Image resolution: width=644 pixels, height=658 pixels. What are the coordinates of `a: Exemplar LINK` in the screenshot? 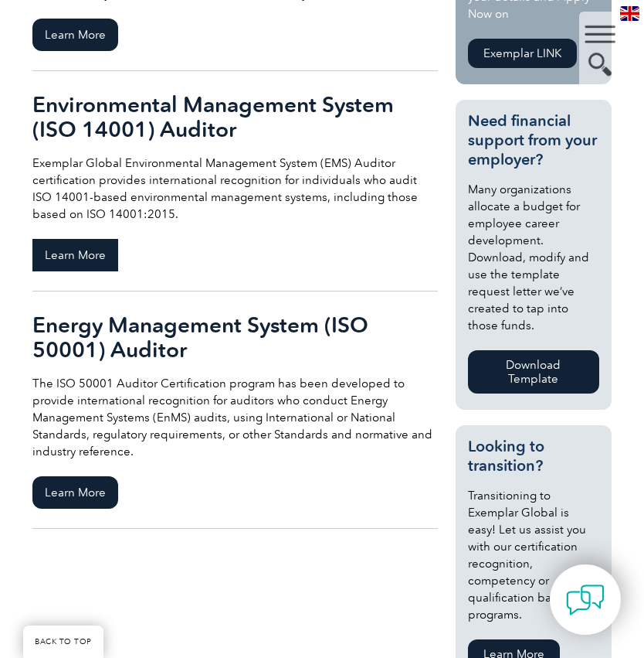 It's located at (522, 53).